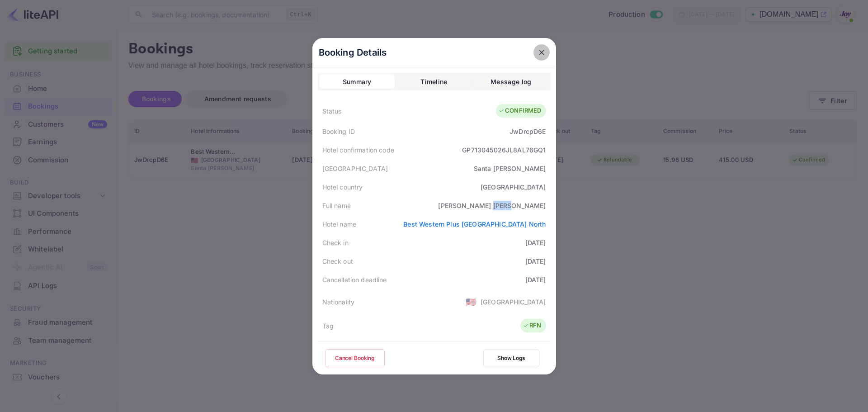 Image resolution: width=868 pixels, height=412 pixels. What do you see at coordinates (337, 261) in the screenshot?
I see `div: Check out` at bounding box center [337, 261].